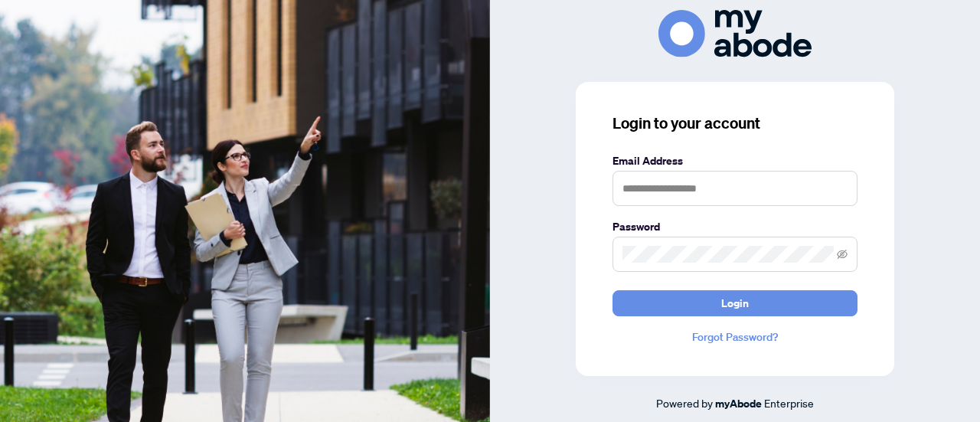 The height and width of the screenshot is (422, 980). What do you see at coordinates (842, 254) in the screenshot?
I see `span: eye-invisible` at bounding box center [842, 254].